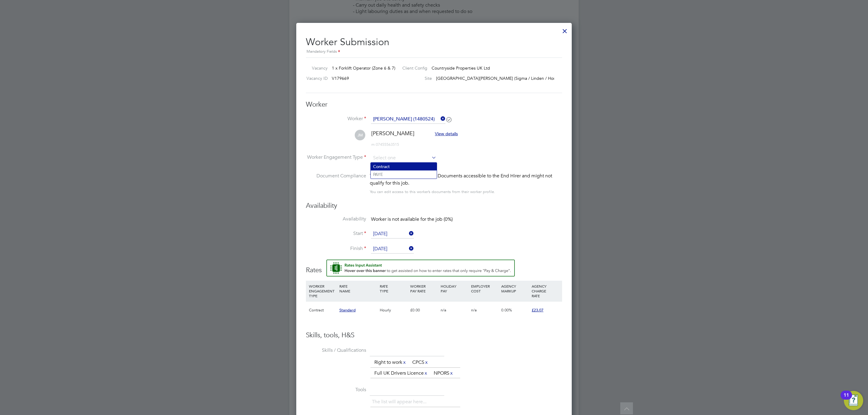 Image resolution: width=868 pixels, height=415 pixels. Describe the element at coordinates (363, 68) in the screenshot. I see `span: 1 x Forklift Operator (Zone 6 & 7)` at that location.